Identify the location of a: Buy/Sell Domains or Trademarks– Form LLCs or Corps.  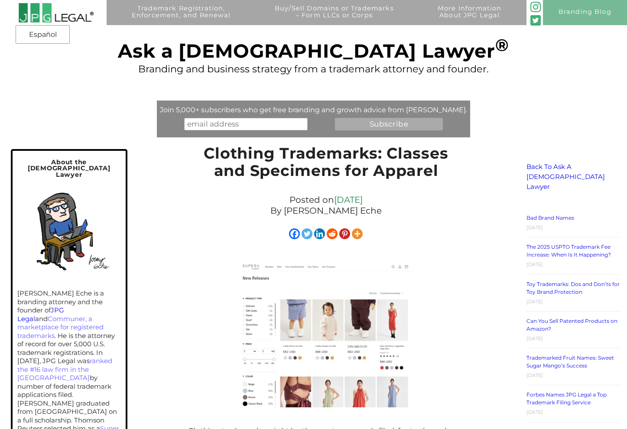
(335, 18).